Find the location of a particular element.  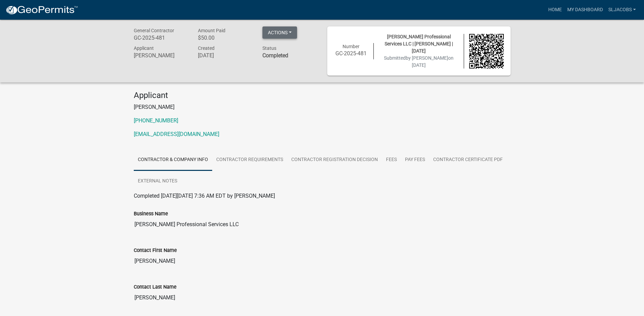

a: My Dashboard is located at coordinates (585, 10).